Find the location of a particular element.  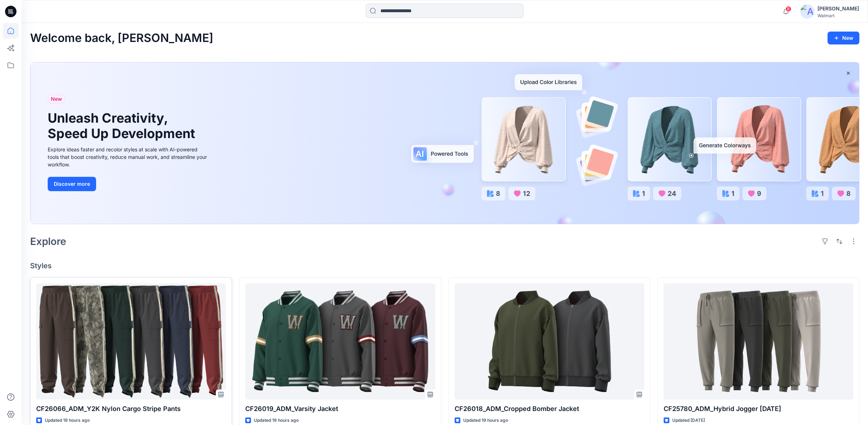

h1: Unleash Creativity, Speed Up Development is located at coordinates (123, 126).